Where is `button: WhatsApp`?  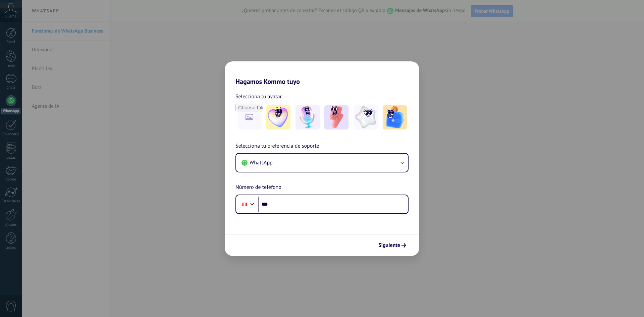
button: WhatsApp is located at coordinates (322, 163).